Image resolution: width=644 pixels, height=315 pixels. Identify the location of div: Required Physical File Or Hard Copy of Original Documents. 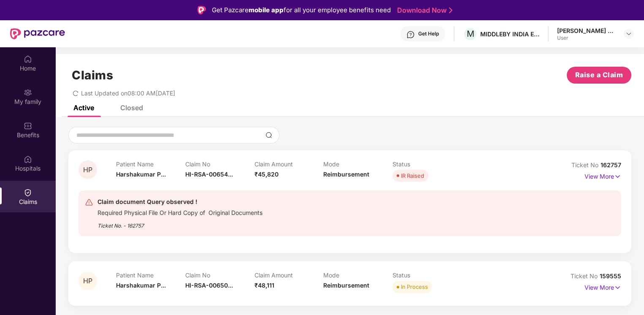
(180, 211).